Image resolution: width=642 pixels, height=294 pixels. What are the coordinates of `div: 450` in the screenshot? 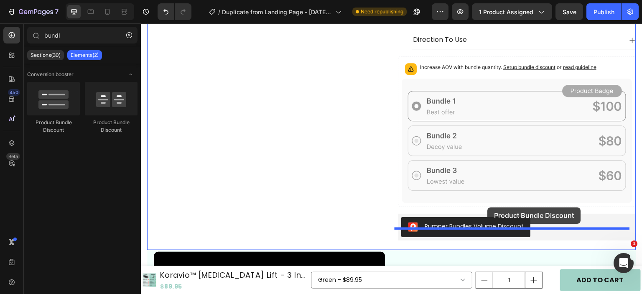 It's located at (14, 92).